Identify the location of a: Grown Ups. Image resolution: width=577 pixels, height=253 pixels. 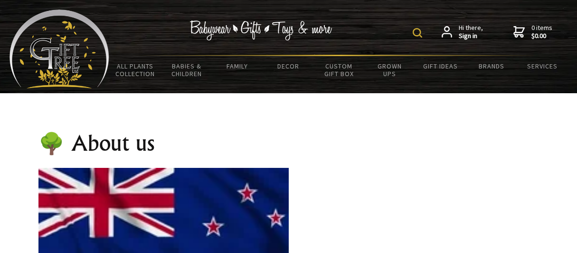
(390, 70).